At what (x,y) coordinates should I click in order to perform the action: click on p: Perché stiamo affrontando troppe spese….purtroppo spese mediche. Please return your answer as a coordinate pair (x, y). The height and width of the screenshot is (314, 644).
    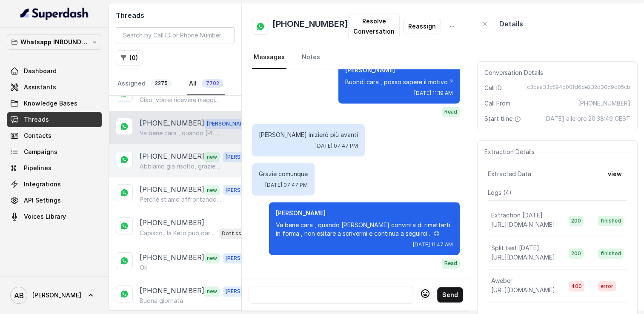
    Looking at the image, I should click on (181, 200).